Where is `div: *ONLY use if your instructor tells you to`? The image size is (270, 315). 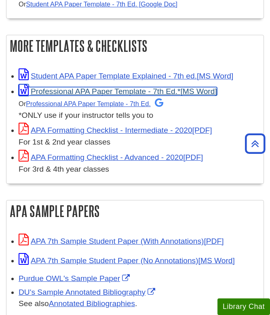
div: *ONLY use if your instructor tells you to is located at coordinates (139, 109).